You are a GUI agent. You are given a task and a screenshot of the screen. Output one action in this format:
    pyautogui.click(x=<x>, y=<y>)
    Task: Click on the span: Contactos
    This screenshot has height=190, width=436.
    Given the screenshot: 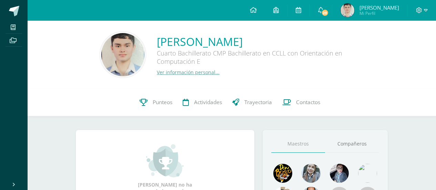 What is the action you would take?
    pyautogui.click(x=308, y=102)
    